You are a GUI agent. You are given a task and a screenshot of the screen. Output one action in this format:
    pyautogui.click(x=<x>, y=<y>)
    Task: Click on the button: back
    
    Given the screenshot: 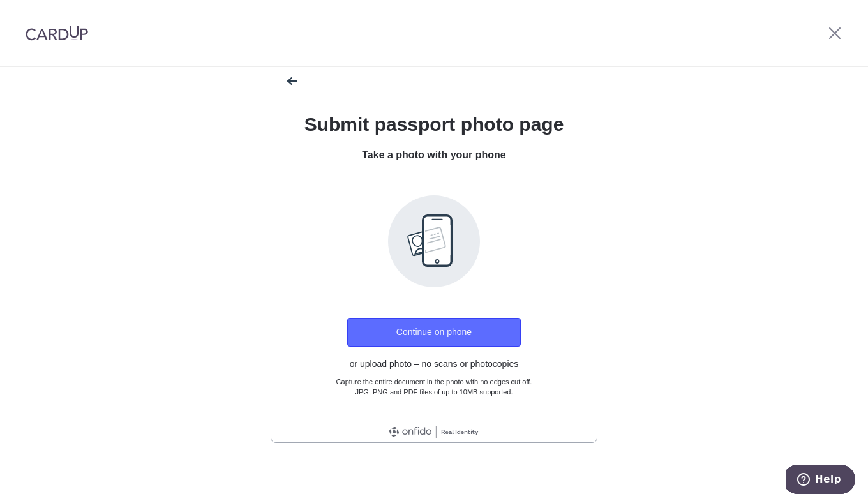 What is the action you would take?
    pyautogui.click(x=305, y=81)
    